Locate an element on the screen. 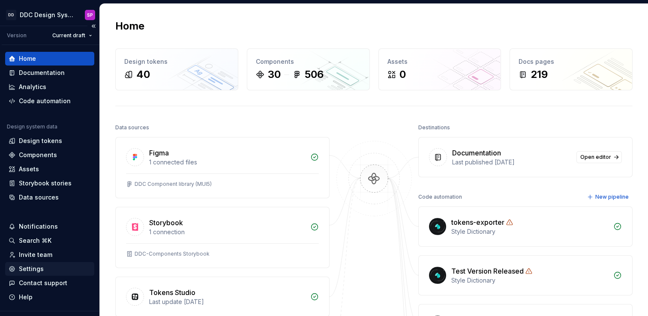 This screenshot has width=648, height=316. a: Home is located at coordinates (50, 59).